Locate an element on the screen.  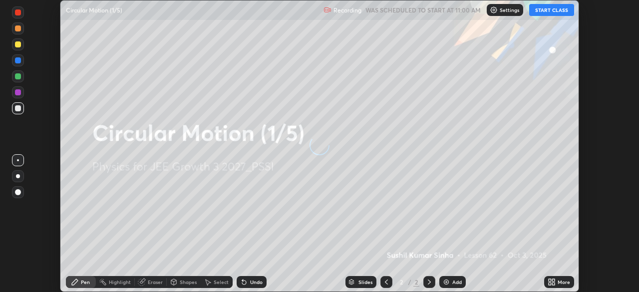
button: START CLASS is located at coordinates (552, 10).